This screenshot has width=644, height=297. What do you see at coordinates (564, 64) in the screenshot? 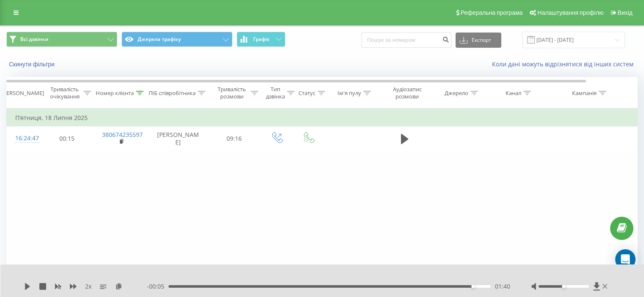
I see `a: Коли дані можуть відрізнятися вiд інших систем` at bounding box center [564, 64].